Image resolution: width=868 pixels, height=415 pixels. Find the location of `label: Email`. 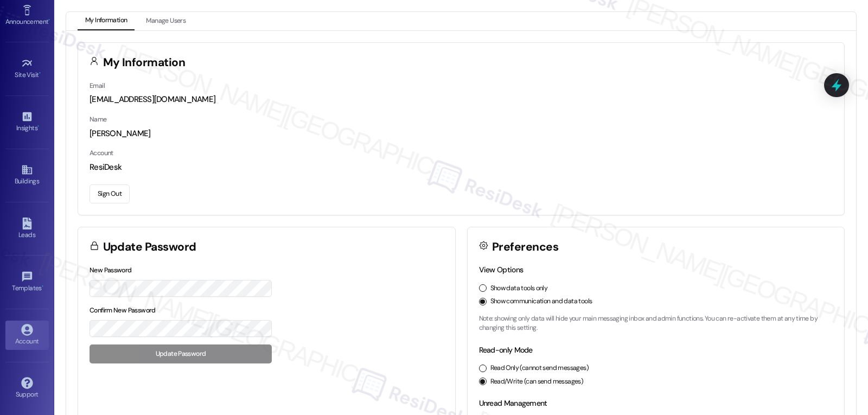

label: Email is located at coordinates (97, 85).